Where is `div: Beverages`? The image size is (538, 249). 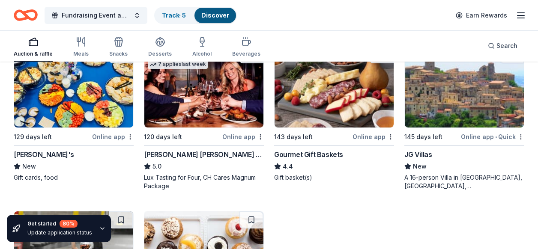 div: Beverages is located at coordinates (246, 54).